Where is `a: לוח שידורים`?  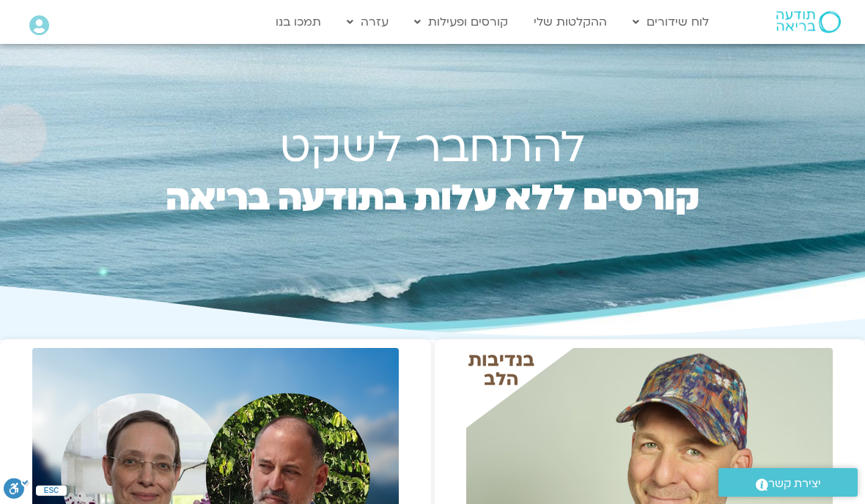
a: לוח שידורים is located at coordinates (671, 22).